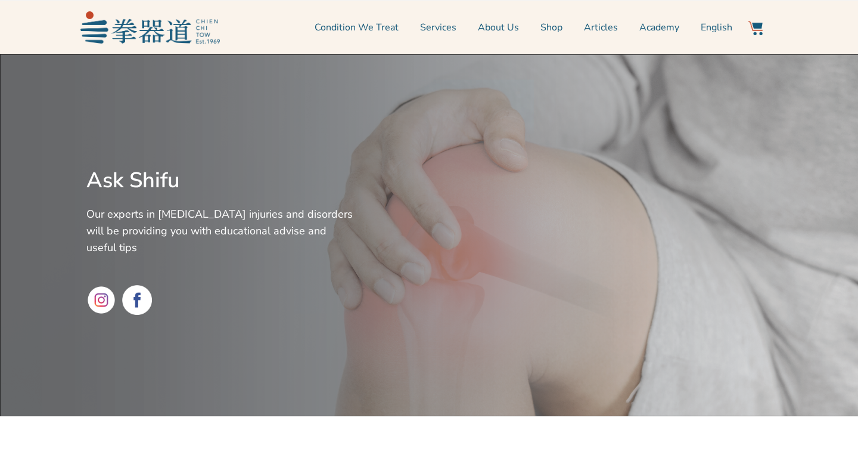 The width and height of the screenshot is (858, 467). What do you see at coordinates (717, 27) in the screenshot?
I see `a: English` at bounding box center [717, 27].